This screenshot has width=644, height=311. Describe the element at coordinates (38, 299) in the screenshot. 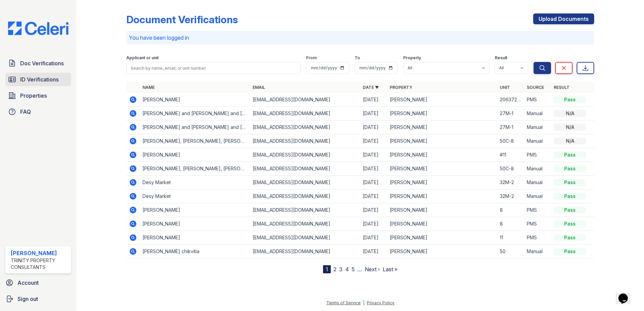

I see `button: Sign out` at that location.